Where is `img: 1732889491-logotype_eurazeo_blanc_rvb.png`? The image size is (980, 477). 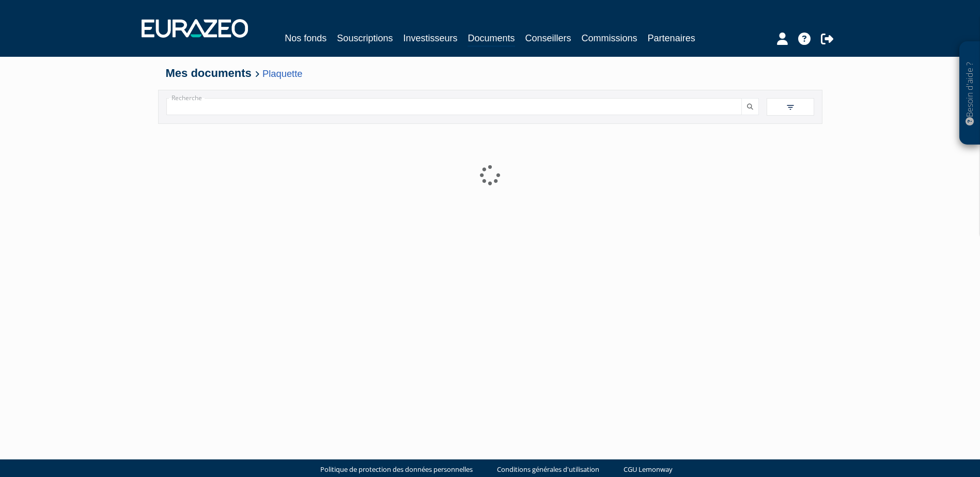
img: 1732889491-logotype_eurazeo_blanc_rvb.png is located at coordinates (195, 28).